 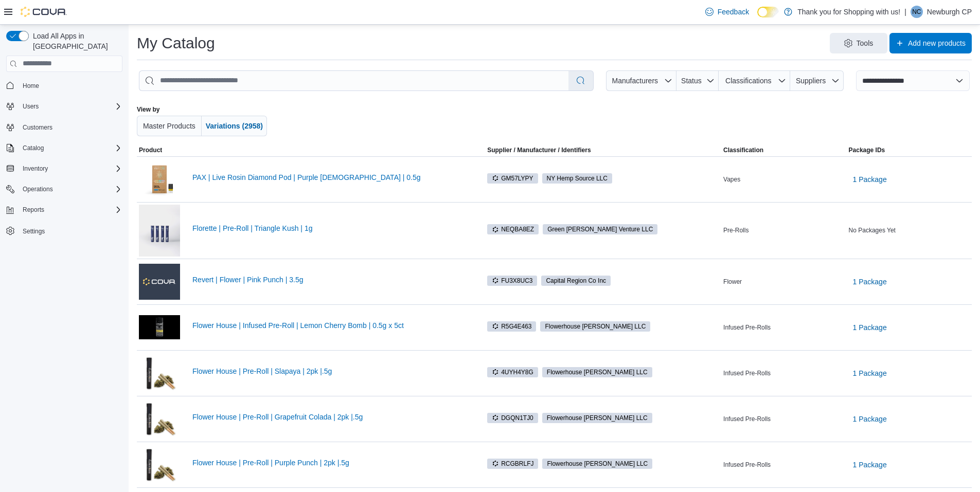 What do you see at coordinates (848, 11) in the screenshot?
I see `p: Thank you for Shopping with us!` at bounding box center [848, 11].